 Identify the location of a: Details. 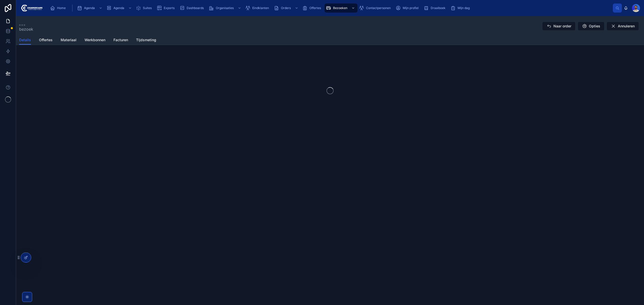
(25, 40).